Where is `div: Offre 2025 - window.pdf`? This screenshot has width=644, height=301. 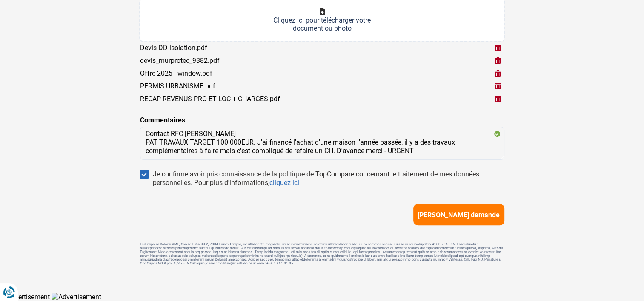 div: Offre 2025 - window.pdf is located at coordinates (176, 73).